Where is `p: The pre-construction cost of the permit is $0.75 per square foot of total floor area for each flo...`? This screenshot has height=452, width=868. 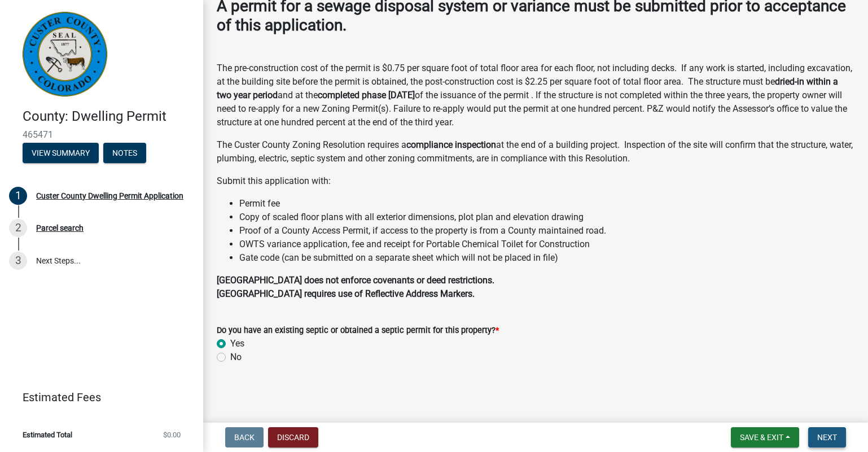
p: The pre-construction cost of the permit is $0.75 per square foot of total floor area for each flo... is located at coordinates (535, 96).